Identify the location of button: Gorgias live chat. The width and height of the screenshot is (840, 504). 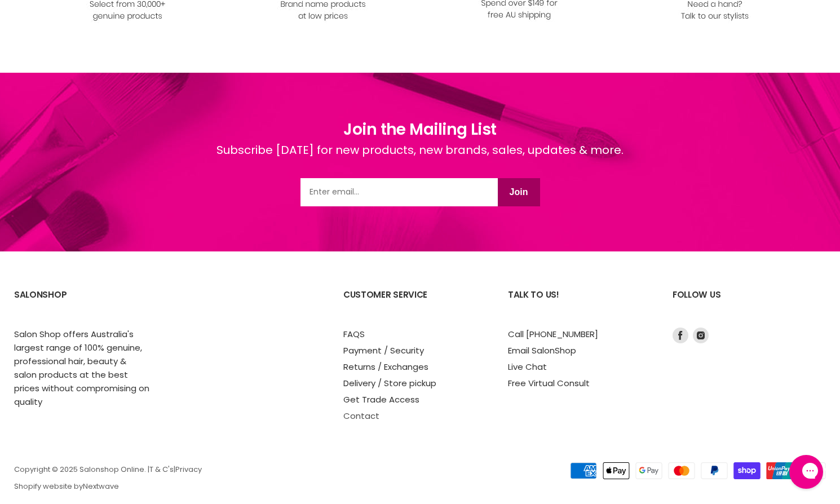
(23, 21).